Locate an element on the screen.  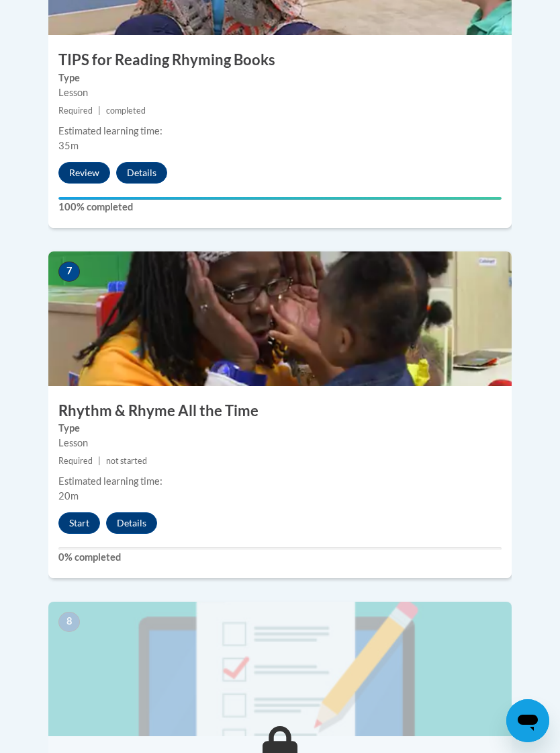
label: 100% completed is located at coordinates (280, 207).